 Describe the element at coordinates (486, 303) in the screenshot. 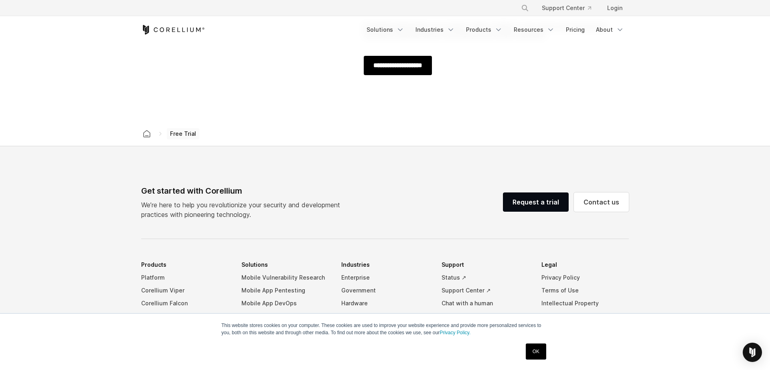

I see `a: Chat with a human` at that location.